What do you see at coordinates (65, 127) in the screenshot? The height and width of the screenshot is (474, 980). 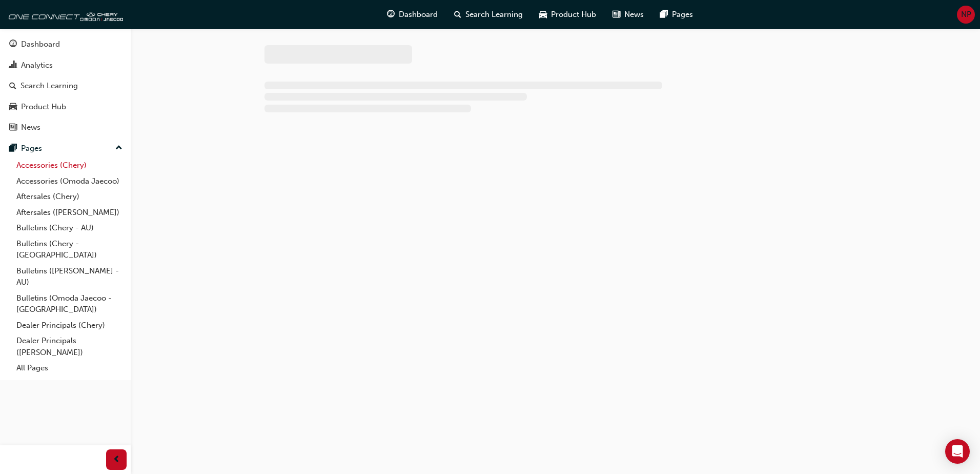 I see `a: News` at bounding box center [65, 127].